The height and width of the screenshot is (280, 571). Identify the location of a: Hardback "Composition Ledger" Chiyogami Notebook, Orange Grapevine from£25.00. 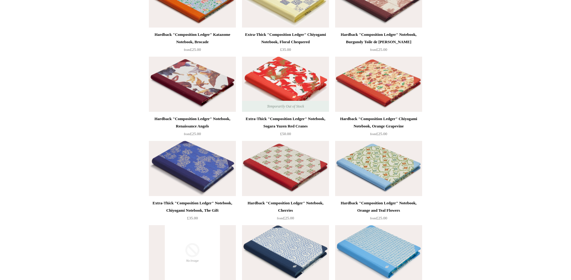
(378, 128).